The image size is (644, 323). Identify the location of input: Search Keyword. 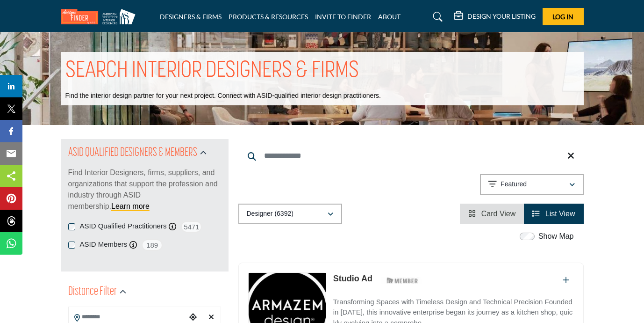
(411, 156).